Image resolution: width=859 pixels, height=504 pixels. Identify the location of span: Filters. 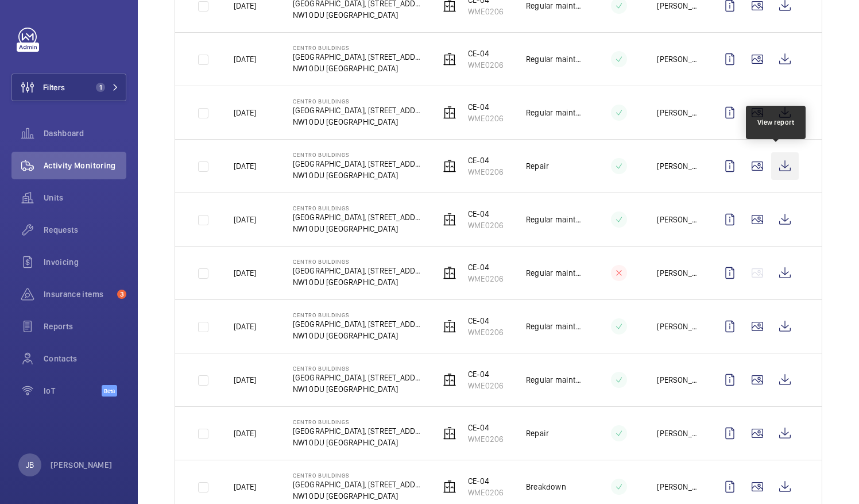
(54, 87).